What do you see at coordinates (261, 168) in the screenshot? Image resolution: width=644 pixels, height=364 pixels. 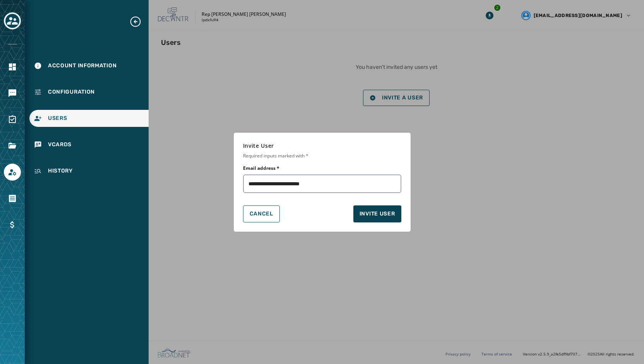 I see `label: Email address *` at bounding box center [261, 168].